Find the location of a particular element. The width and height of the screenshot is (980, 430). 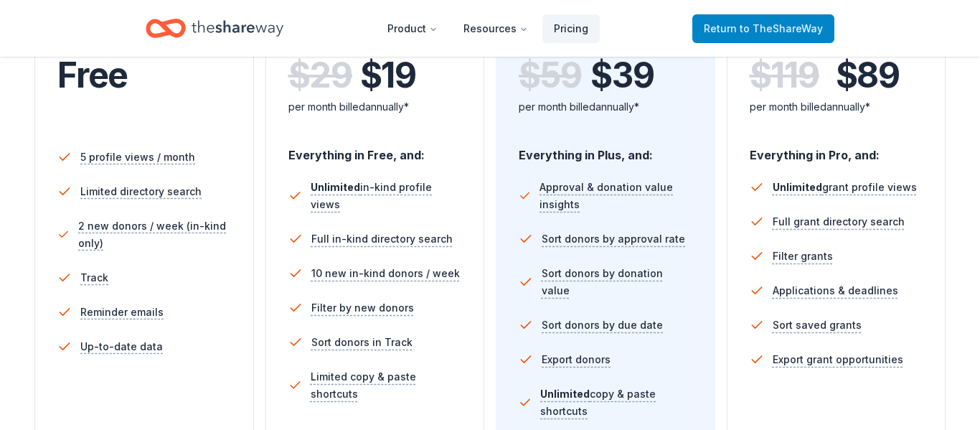

span: Sort saved grants is located at coordinates (818, 325).